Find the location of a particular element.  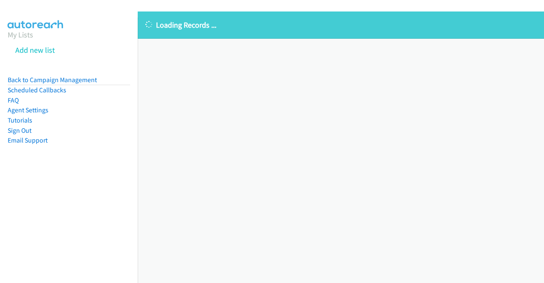

a: FAQ is located at coordinates (13, 100).